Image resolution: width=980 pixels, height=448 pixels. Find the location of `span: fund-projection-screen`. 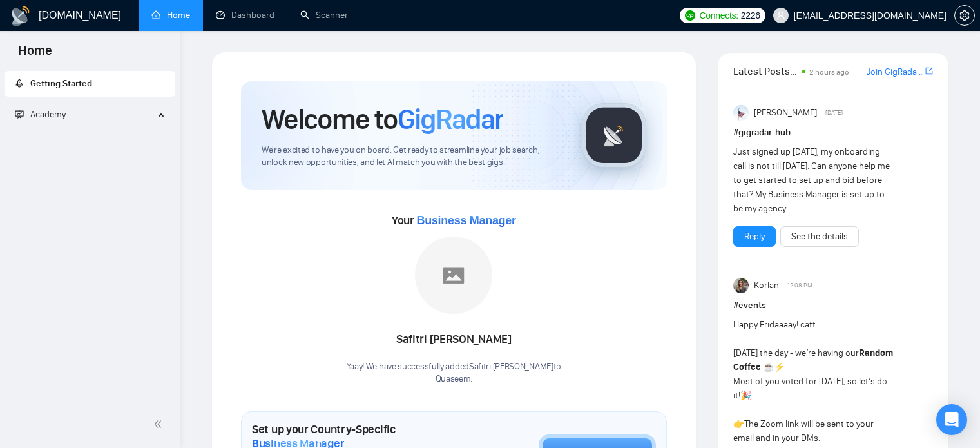

span: fund-projection-screen is located at coordinates (19, 114).